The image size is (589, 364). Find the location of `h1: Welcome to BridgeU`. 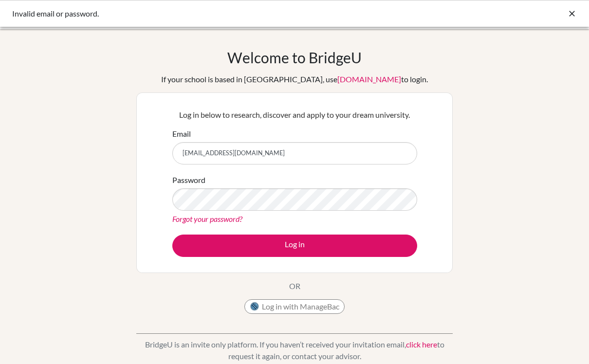

h1: Welcome to BridgeU is located at coordinates (294, 57).